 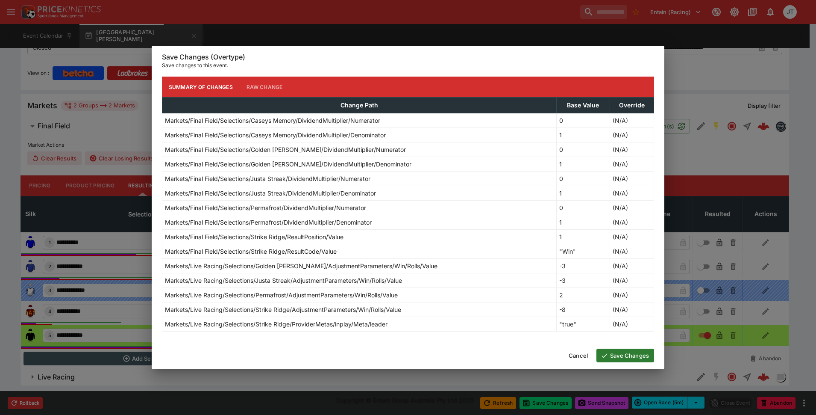 What do you see at coordinates (275, 135) in the screenshot?
I see `p: Markets/Final Field/Selections/Caseys Memory/DividendMultiplier/Denominator` at bounding box center [275, 135].